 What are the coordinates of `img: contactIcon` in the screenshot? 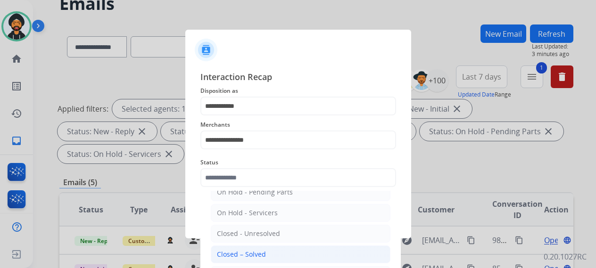 It's located at (206, 50).